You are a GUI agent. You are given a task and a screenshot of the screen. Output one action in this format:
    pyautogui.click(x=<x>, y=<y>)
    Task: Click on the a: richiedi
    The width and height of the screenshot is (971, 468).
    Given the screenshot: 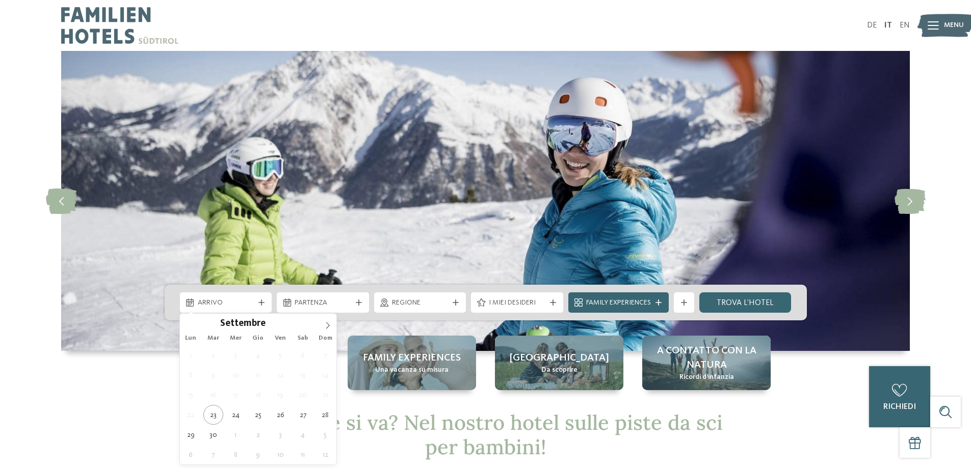 What is the action you would take?
    pyautogui.click(x=900, y=397)
    